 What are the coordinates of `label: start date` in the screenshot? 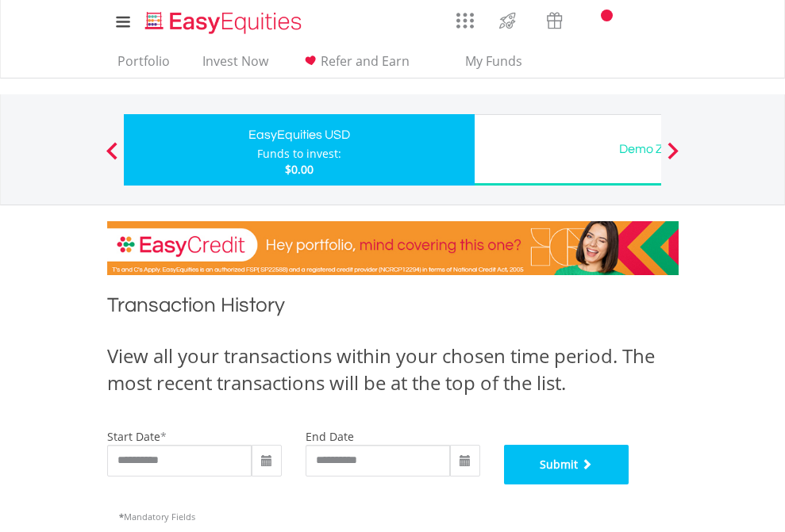 It's located at (134, 436).